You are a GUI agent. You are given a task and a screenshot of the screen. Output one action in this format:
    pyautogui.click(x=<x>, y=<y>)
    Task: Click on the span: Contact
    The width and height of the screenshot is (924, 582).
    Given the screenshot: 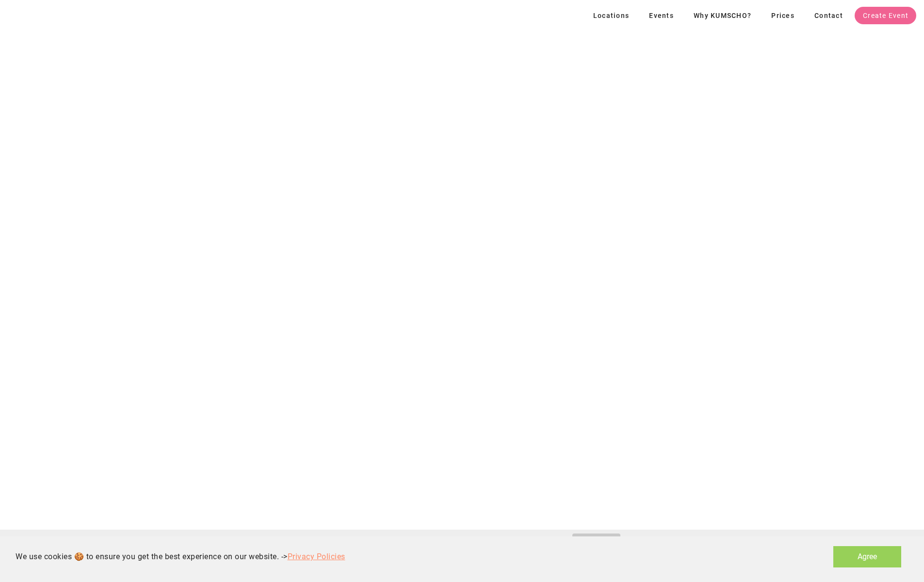 What is the action you would take?
    pyautogui.click(x=829, y=15)
    